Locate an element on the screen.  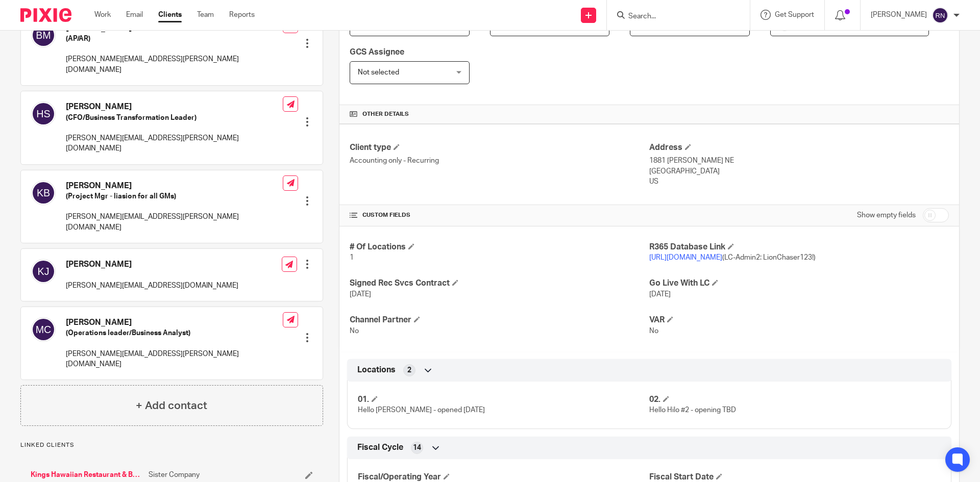
span: Get Support is located at coordinates (794, 14).